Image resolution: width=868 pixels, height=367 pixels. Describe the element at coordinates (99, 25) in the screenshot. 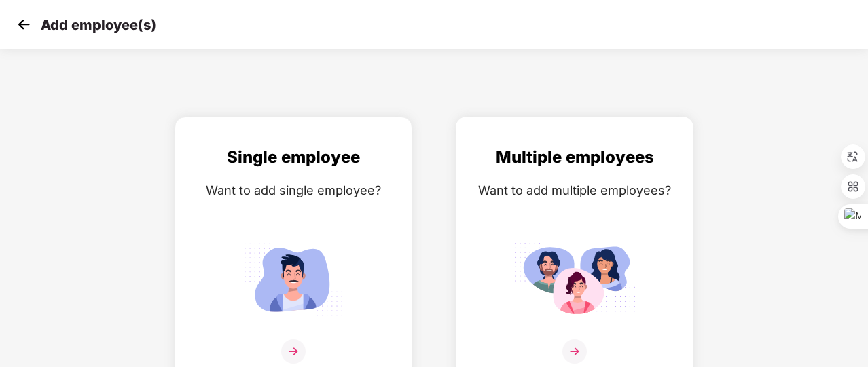

I see `p: Add employee(s)` at that location.